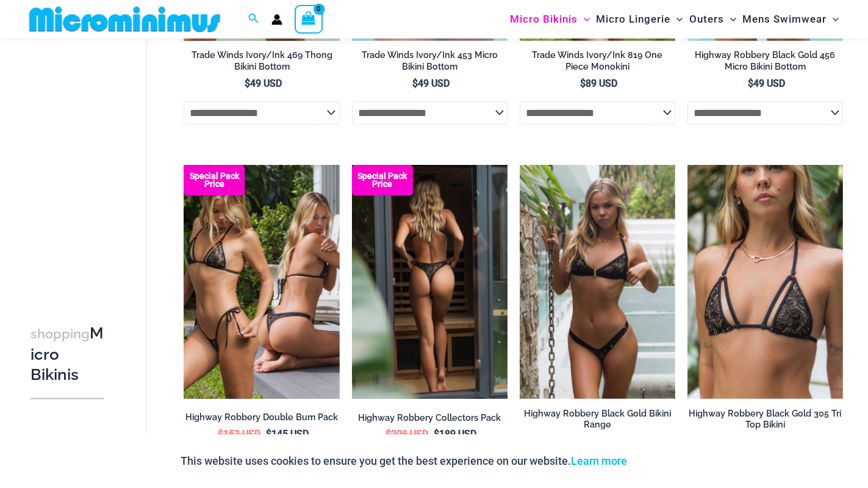 This screenshot has width=868, height=488. What do you see at coordinates (429, 61) in the screenshot?
I see `h2: Trade Winds Ivory/Ink 453 Micro Bikini Bottom` at bounding box center [429, 61].